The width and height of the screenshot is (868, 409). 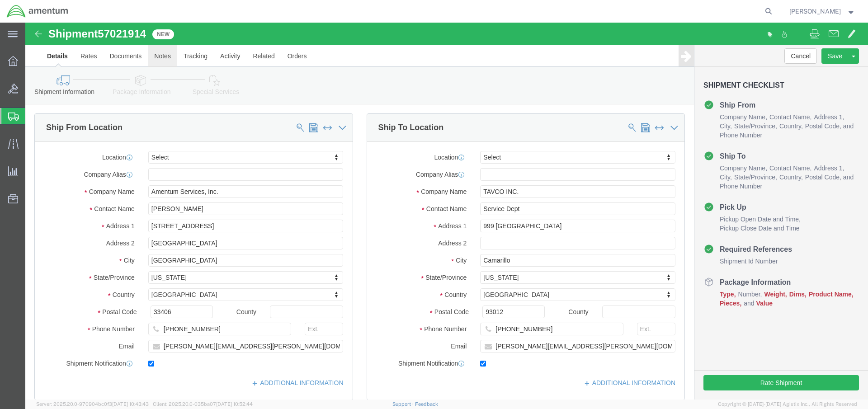 What do you see at coordinates (203, 404) in the screenshot?
I see `span: Client: 2025.20.0-035ba07` at bounding box center [203, 404].